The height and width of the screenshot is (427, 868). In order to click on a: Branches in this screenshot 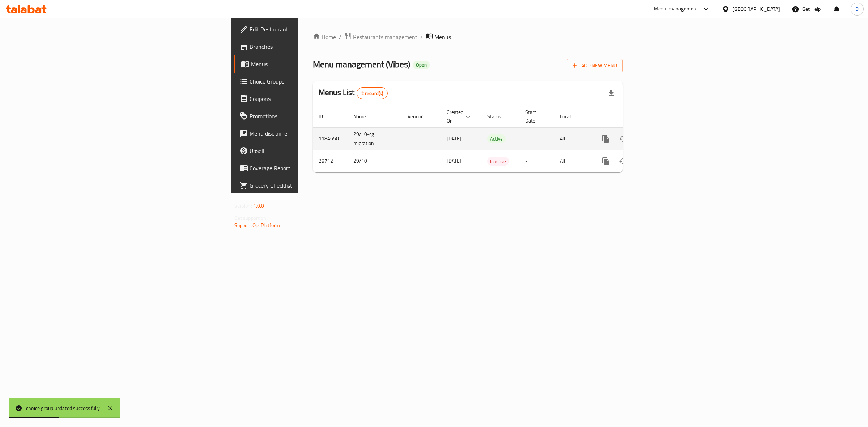, I will do `click(305, 47)`.